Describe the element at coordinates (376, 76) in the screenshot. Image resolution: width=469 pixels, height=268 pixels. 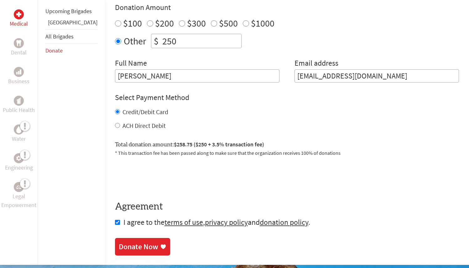
I see `input: Your Email` at that location.